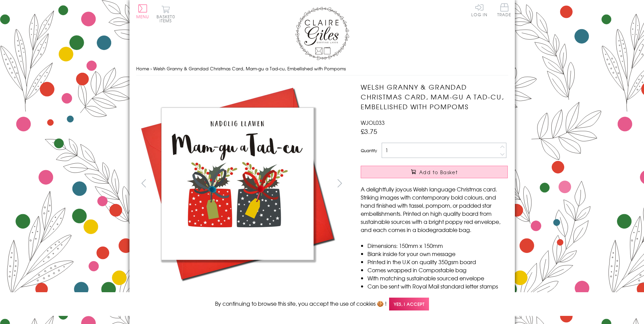 Image resolution: width=644 pixels, height=324 pixels. What do you see at coordinates (438, 245) in the screenshot?
I see `li: Dimensions: 150mm x 150mm` at bounding box center [438, 245].